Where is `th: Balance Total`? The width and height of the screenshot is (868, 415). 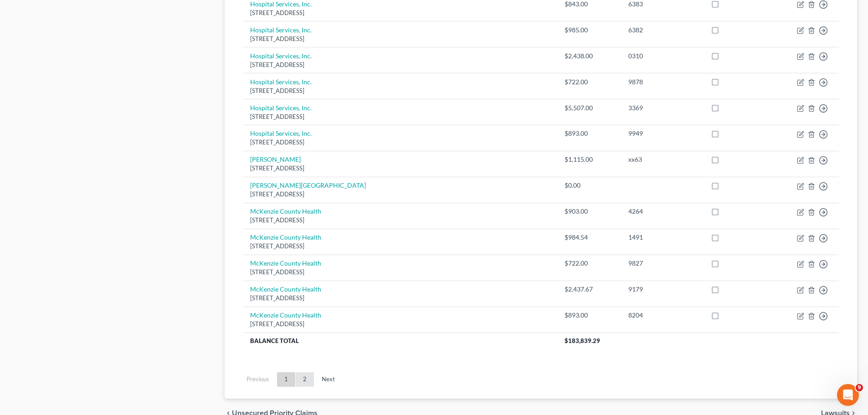
th: Balance Total is located at coordinates (400, 341).